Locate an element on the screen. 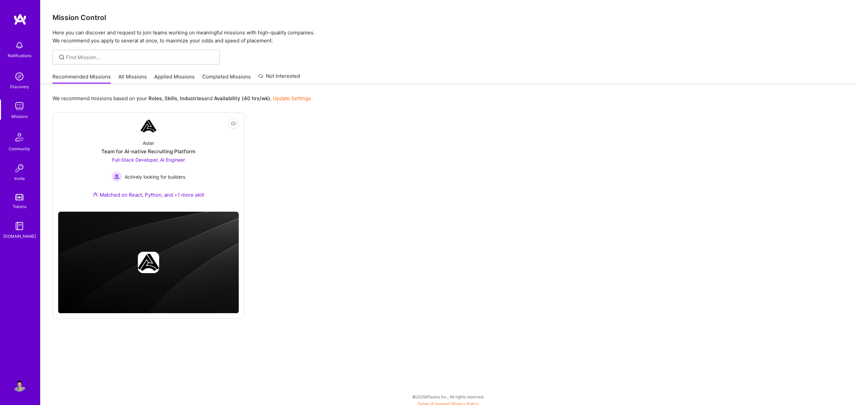 This screenshot has height=405, width=856. img: logo is located at coordinates (20, 19).